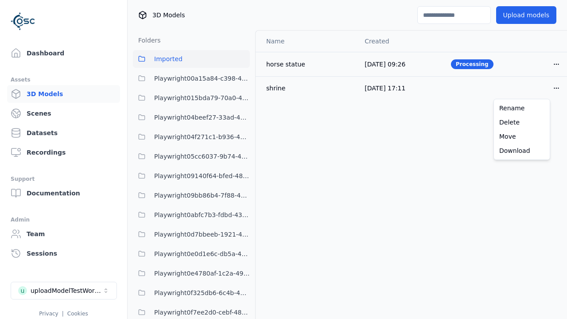  Describe the element at coordinates (521, 122) in the screenshot. I see `a: Delete` at that location.